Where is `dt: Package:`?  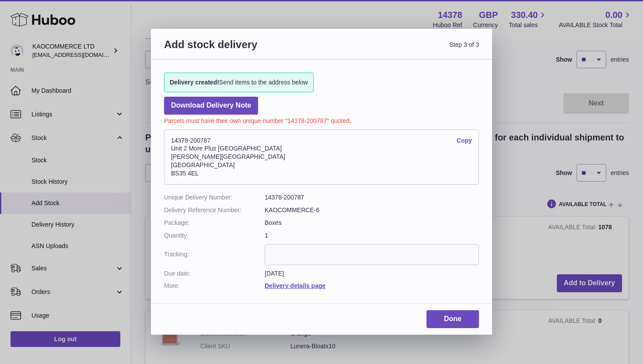 dt: Package: is located at coordinates (214, 223).